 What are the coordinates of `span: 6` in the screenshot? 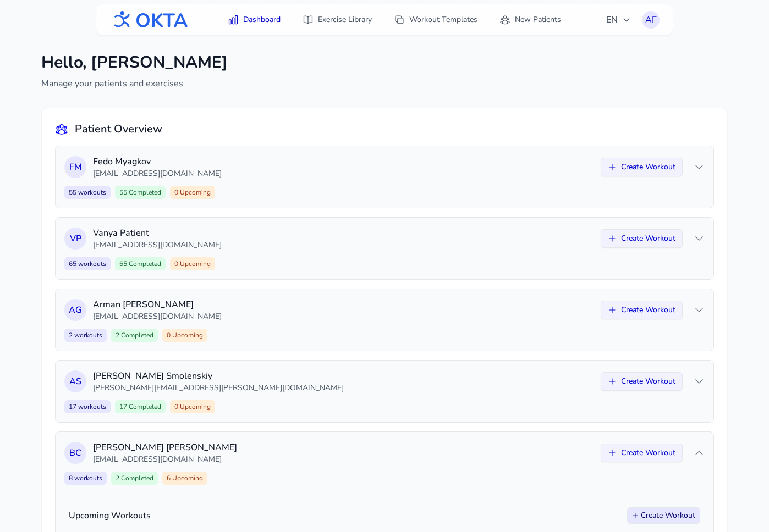 It's located at (185, 479).